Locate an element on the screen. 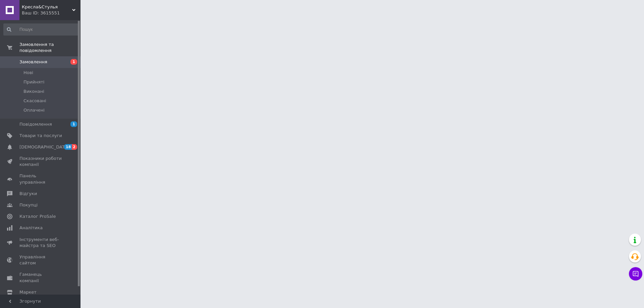  span: Скасовані is located at coordinates (35, 101).